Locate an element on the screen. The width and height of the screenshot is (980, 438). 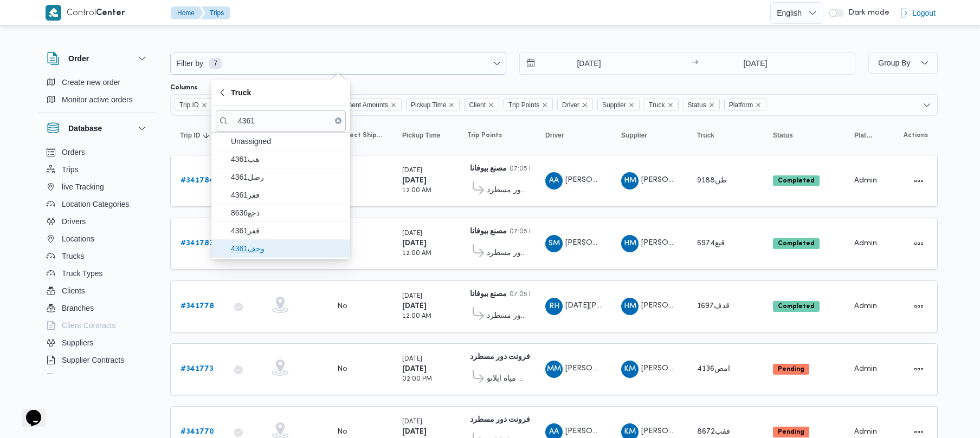
b: Completed is located at coordinates (796, 306).